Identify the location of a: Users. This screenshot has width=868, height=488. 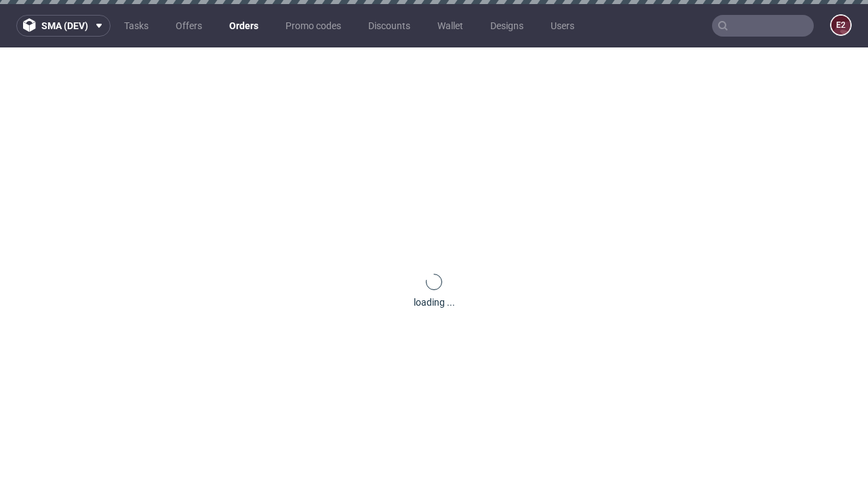
(562, 26).